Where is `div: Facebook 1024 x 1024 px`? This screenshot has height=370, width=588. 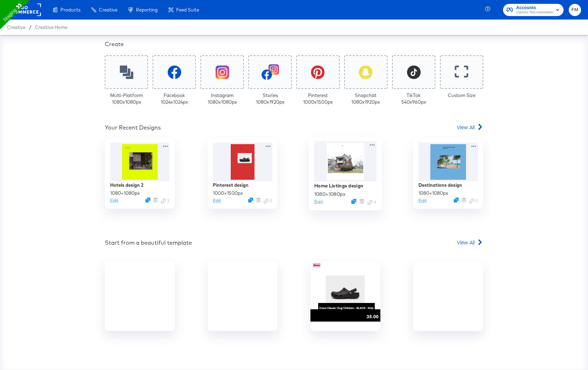
div: Facebook 1024 x 1024 px is located at coordinates (175, 98).